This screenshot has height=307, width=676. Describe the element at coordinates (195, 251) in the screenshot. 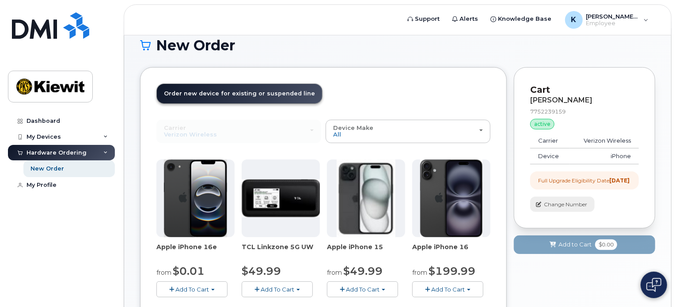

I see `span: Apple iPhone 16e` at that location.